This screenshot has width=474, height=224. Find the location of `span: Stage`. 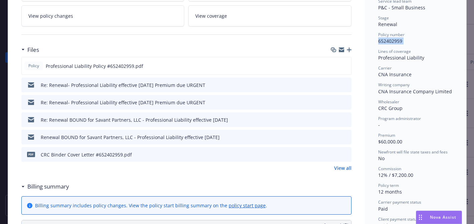

span: Stage is located at coordinates (384, 18).